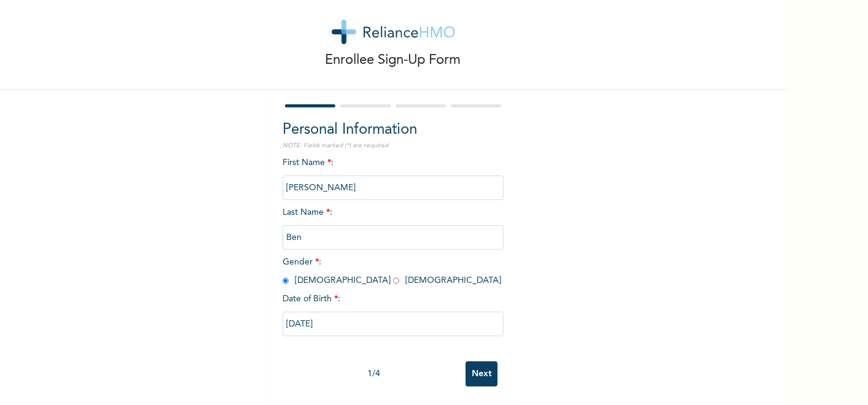  I want to click on p: Enrollee Sign-Up Form, so click(393, 60).